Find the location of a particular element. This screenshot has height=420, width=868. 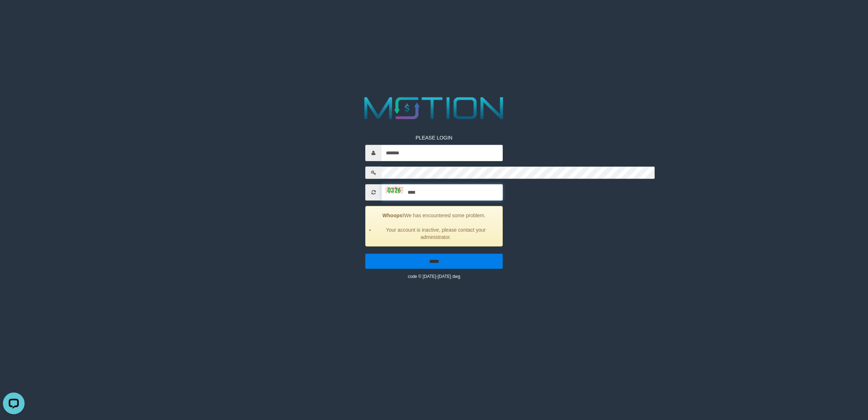

button: Open LiveChat chat widget is located at coordinates (14, 14).